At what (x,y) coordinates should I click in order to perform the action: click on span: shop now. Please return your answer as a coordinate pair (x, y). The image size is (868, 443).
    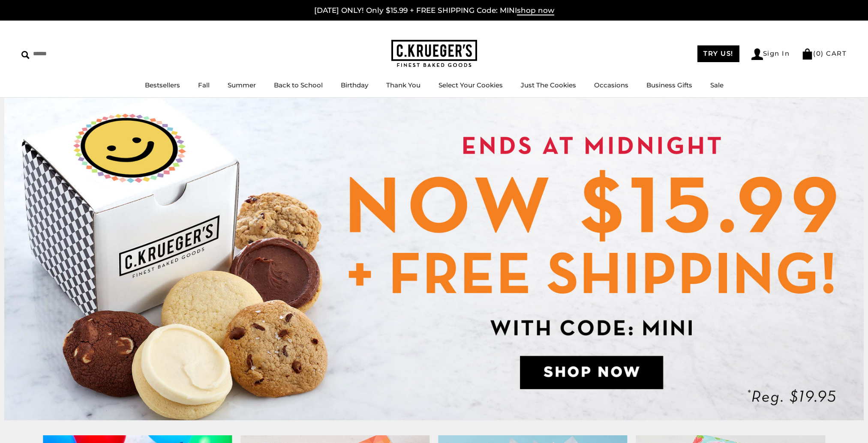
    Looking at the image, I should click on (535, 10).